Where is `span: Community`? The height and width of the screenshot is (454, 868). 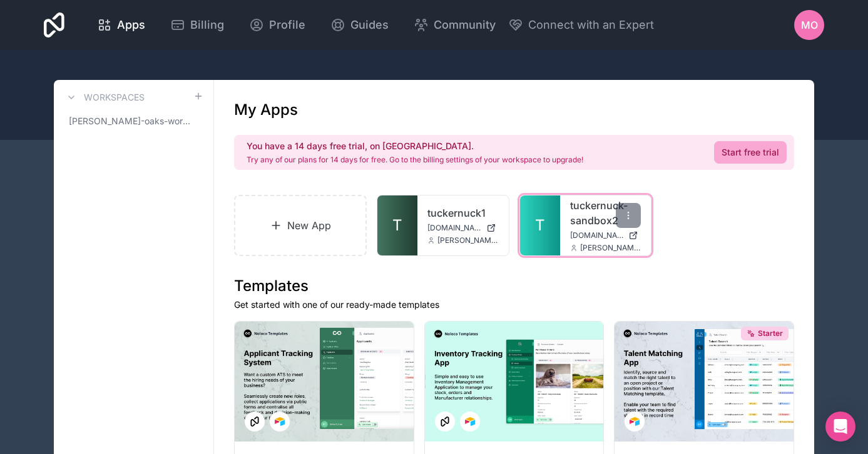 span: Community is located at coordinates (464, 25).